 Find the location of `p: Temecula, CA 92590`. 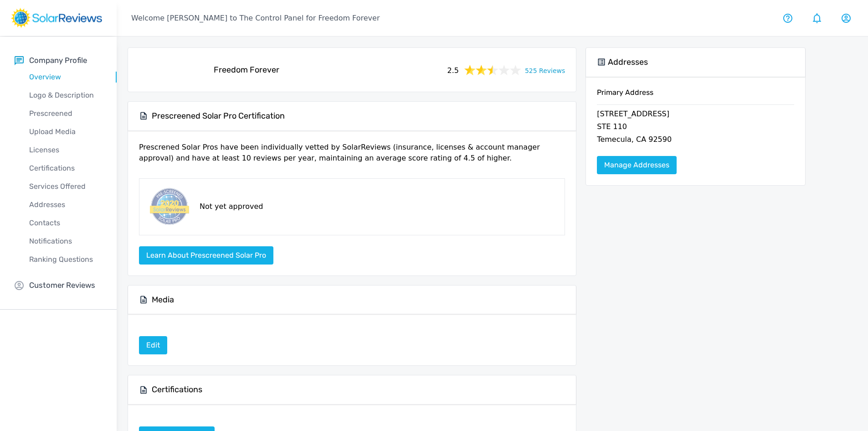

p: Temecula, CA 92590 is located at coordinates (696, 140).